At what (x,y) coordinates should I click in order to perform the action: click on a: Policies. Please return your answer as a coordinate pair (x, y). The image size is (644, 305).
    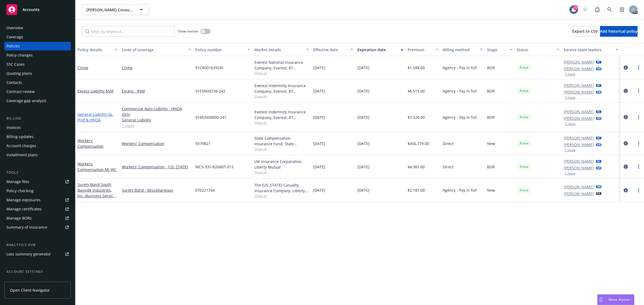
    Looking at the image, I should click on (38, 46).